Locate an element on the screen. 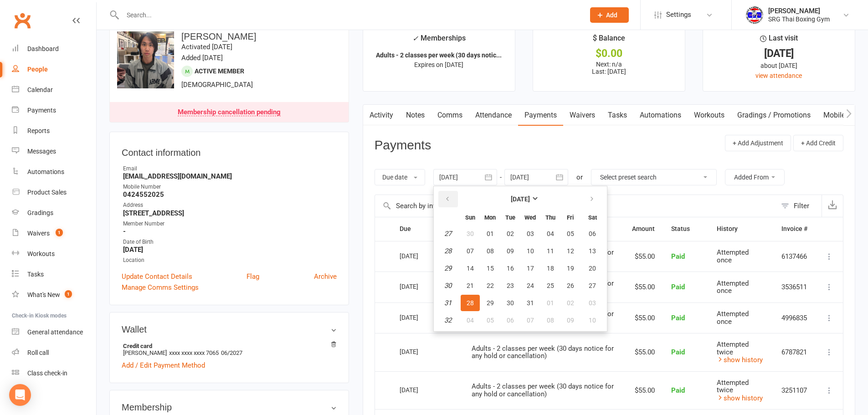  div: Membership cancellation pending is located at coordinates (229, 112).